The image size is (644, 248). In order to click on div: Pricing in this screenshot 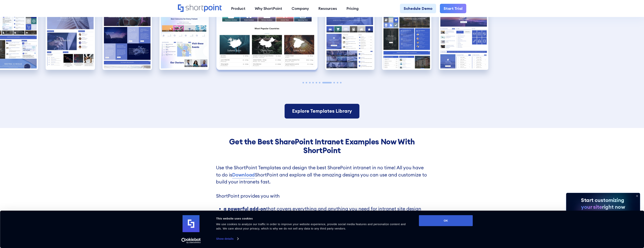, I will do `click(353, 8)`.